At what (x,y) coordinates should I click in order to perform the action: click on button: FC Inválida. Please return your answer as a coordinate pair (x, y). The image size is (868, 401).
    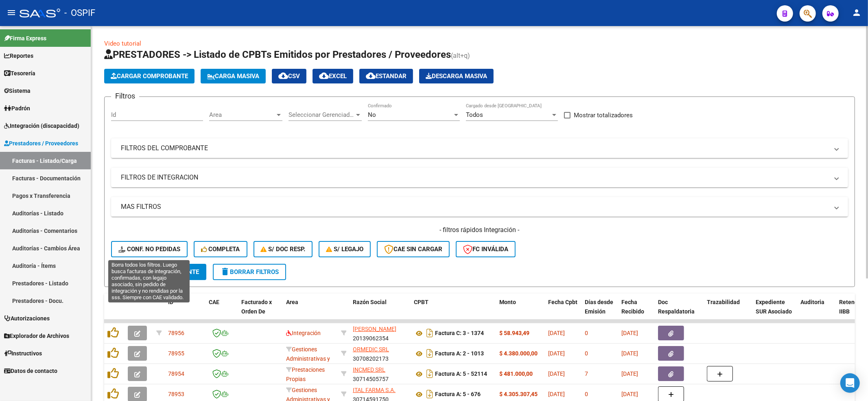
    Looking at the image, I should click on (485, 249).